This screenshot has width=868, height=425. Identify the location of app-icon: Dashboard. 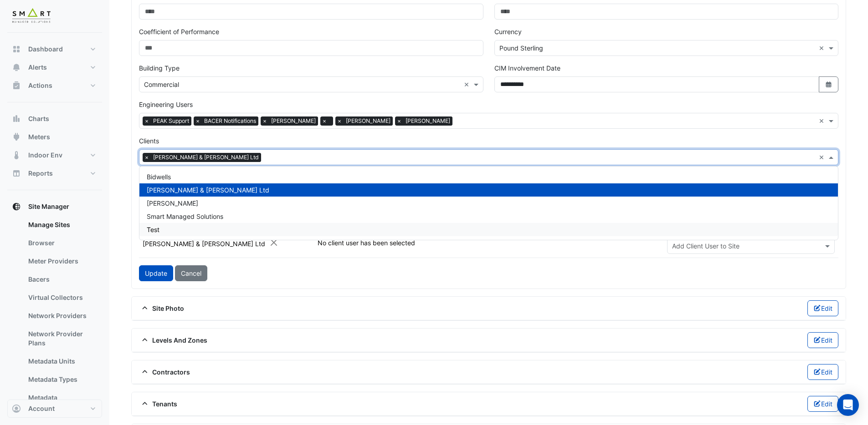
(17, 49).